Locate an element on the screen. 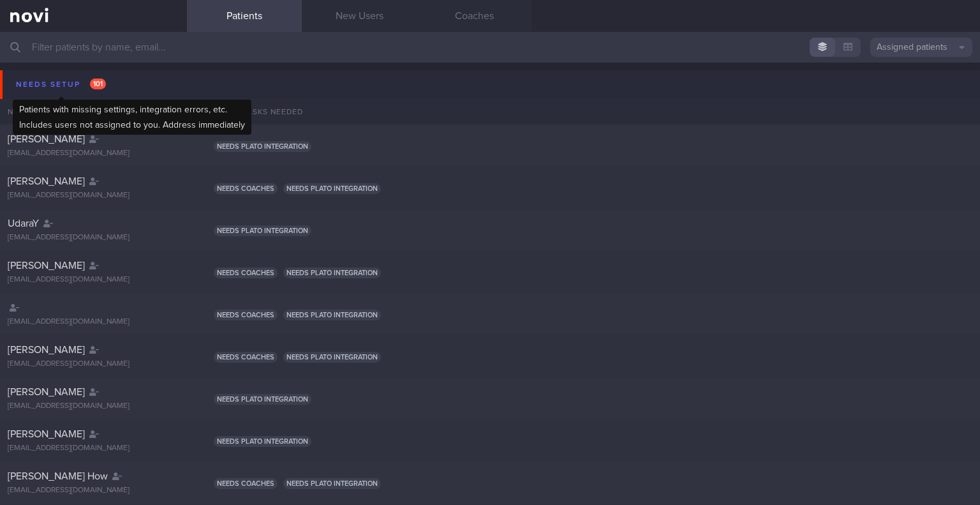  span: 101 is located at coordinates (97, 84).